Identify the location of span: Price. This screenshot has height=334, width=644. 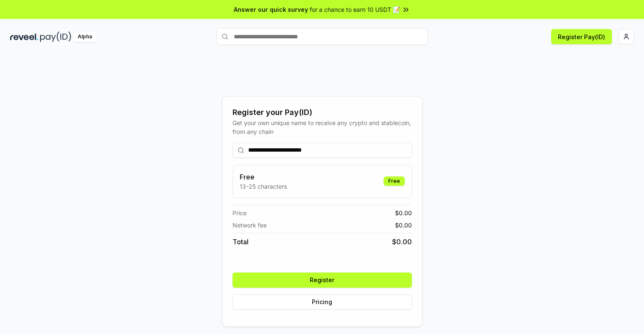
(239, 213).